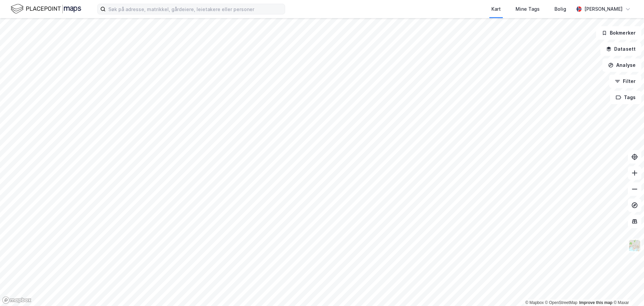 Image resolution: width=644 pixels, height=306 pixels. What do you see at coordinates (46, 9) in the screenshot?
I see `img: logo.f888ab2527a4732fd821a326f86c7f29.svg` at bounding box center [46, 9].